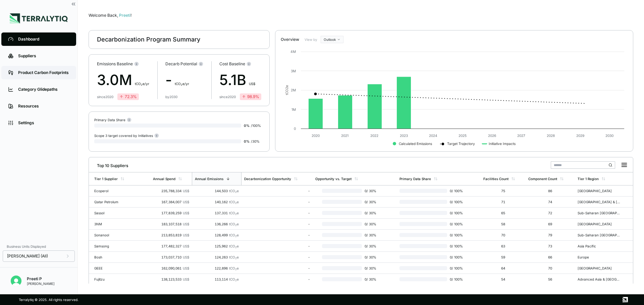 This screenshot has height=305, width=644. What do you see at coordinates (216, 280) in the screenshot?
I see `div: 113,114` at bounding box center [216, 280].